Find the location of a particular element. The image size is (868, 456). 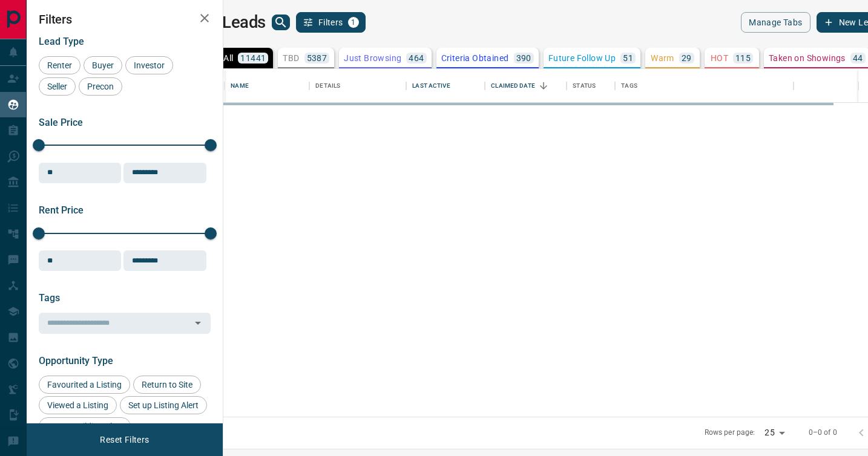

button: Manage Tabs is located at coordinates (776, 22).